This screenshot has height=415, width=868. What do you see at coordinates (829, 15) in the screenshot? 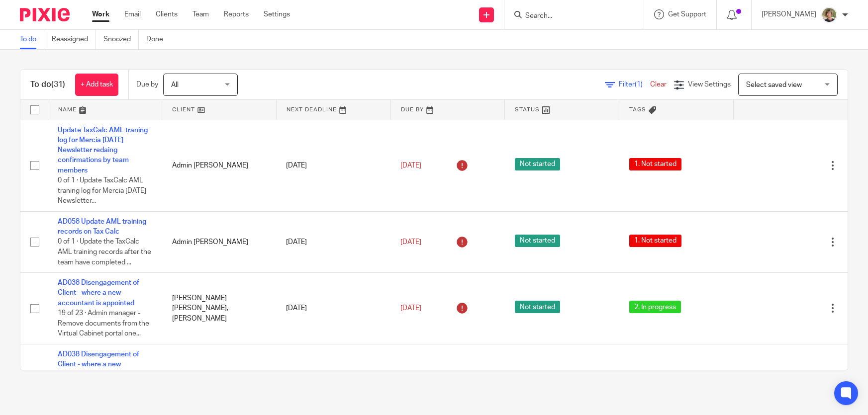
I see `img: High%20Res%20Andrew%20Price%20Accountants_Poppy%20Jakes%20photography-1142.jpg` at bounding box center [829, 15].